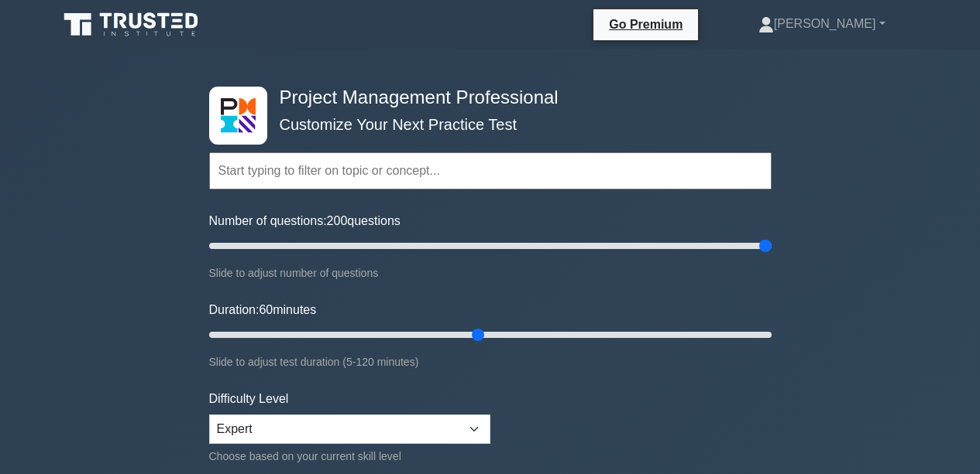 This screenshot has height=474, width=980. Describe the element at coordinates (249, 399) in the screenshot. I see `label: Difficulty Level` at that location.